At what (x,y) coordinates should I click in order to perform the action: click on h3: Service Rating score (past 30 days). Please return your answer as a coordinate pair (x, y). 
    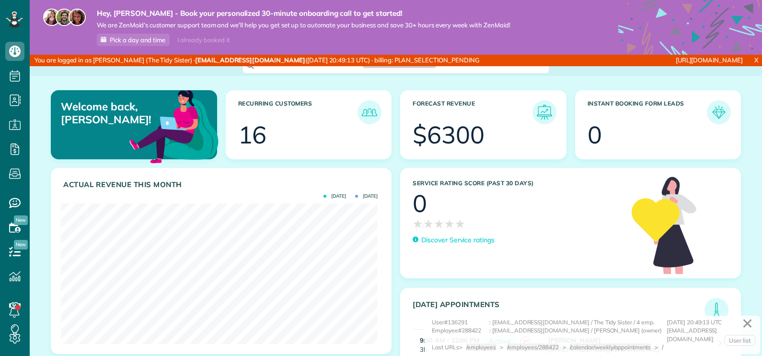
    Looking at the image, I should click on (517, 183).